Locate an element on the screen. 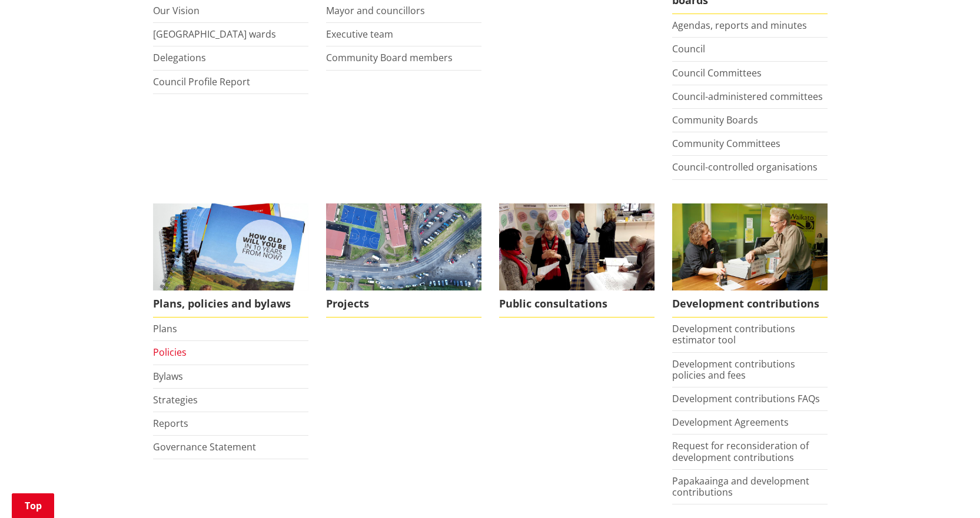 The height and width of the screenshot is (518, 980). img: public-consultations is located at coordinates (577, 247).